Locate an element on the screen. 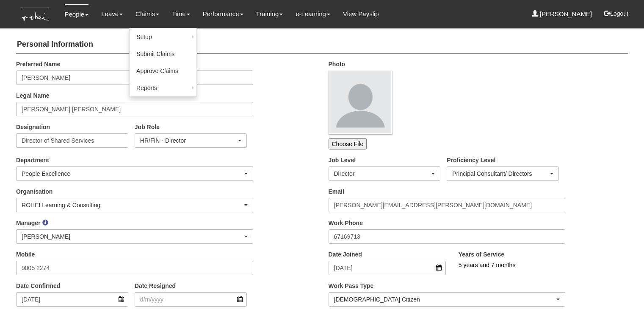 This screenshot has width=644, height=310. a: Leave is located at coordinates (112, 14).